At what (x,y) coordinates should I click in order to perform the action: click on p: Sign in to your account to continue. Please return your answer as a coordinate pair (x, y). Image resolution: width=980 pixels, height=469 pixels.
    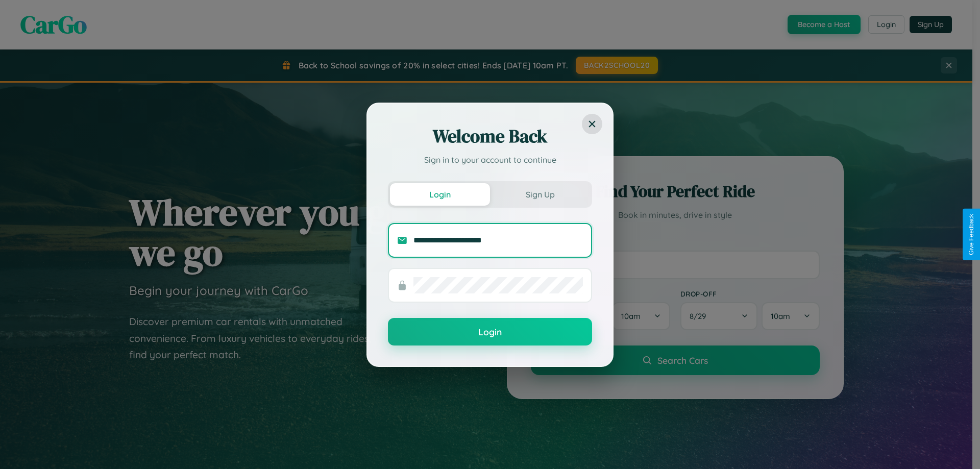
    Looking at the image, I should click on (490, 160).